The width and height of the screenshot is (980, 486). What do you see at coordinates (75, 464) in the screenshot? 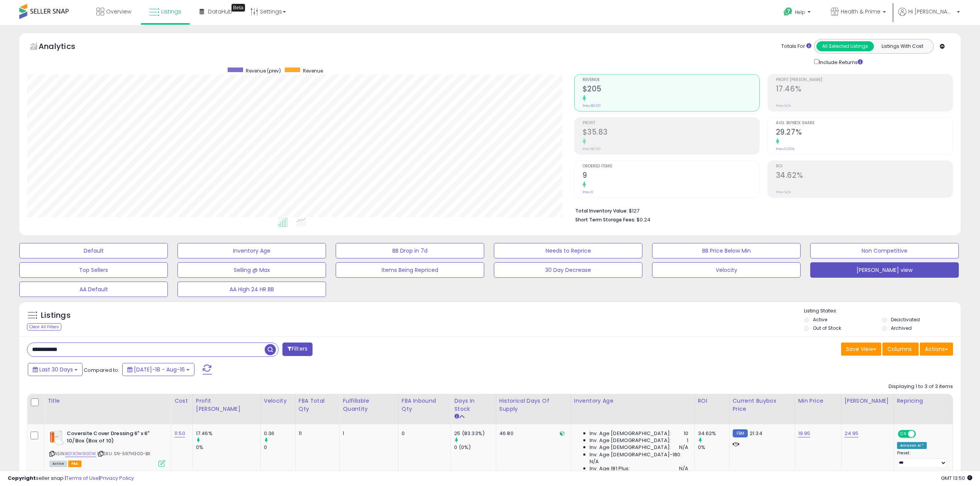
I see `span: FBA` at bounding box center [75, 464].